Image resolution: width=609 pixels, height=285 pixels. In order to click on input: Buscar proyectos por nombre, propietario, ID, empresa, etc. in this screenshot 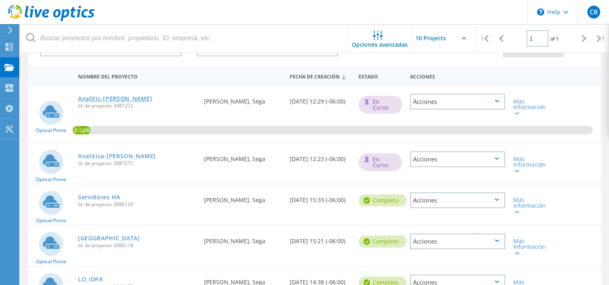, I will do `click(184, 38)`.